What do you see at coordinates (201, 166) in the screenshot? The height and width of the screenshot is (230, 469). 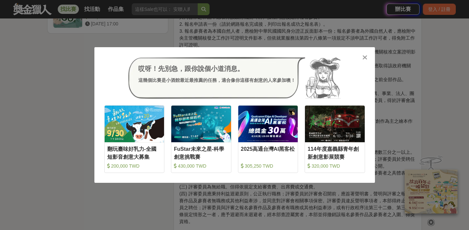 I see `div: 430,000 TWD` at bounding box center [201, 166].